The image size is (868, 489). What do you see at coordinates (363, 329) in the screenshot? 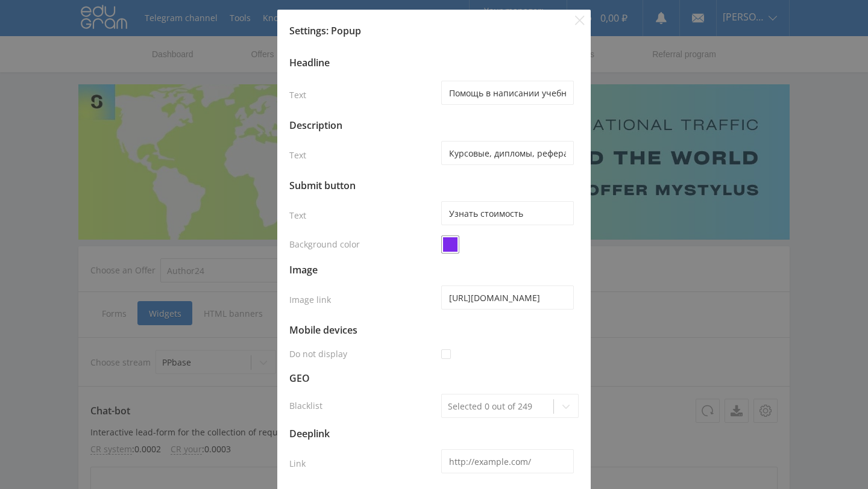
I see `div: Mobile devices` at bounding box center [363, 329].